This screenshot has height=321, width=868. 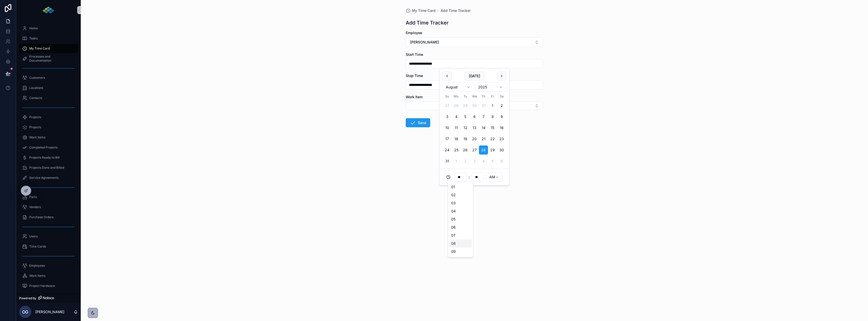 What do you see at coordinates (483, 150) in the screenshot?
I see `button: Thursday, August 28th, 2025, selected` at bounding box center [483, 150].